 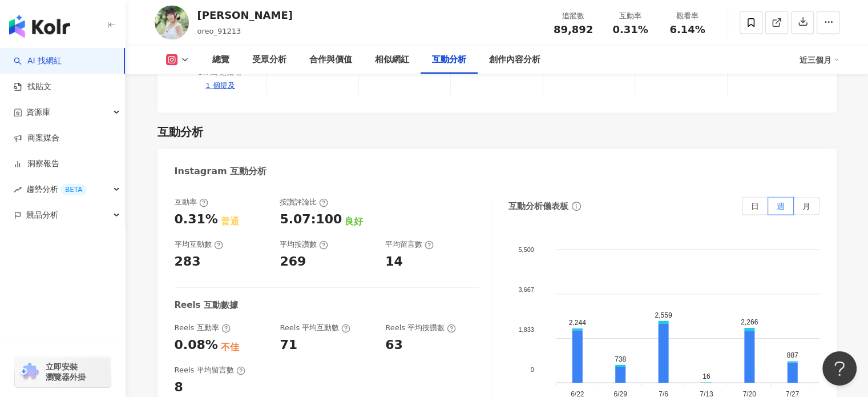 I want to click on span: 月, so click(x=806, y=207).